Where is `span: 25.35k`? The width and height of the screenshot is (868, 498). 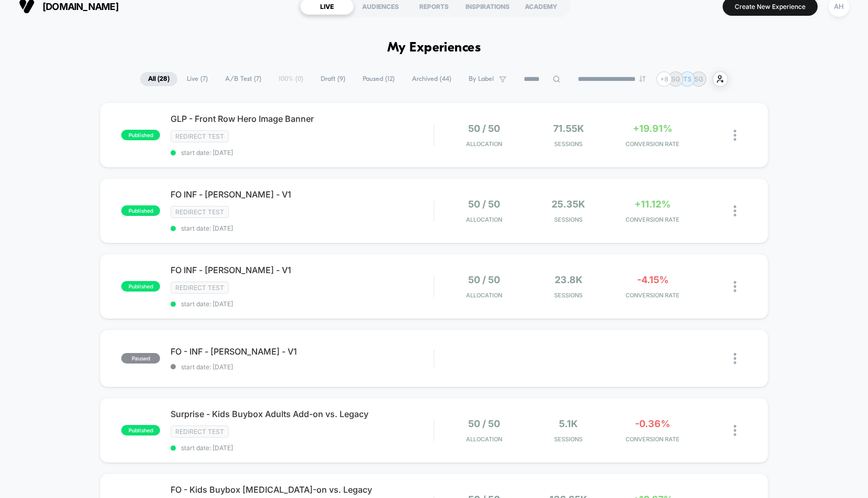
span: 25.35k is located at coordinates (569, 203).